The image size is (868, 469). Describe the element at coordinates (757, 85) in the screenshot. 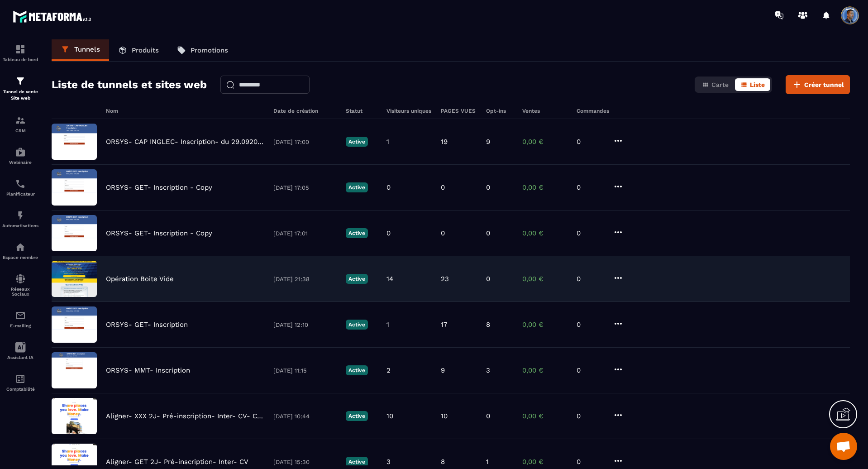

I see `span: Liste` at that location.